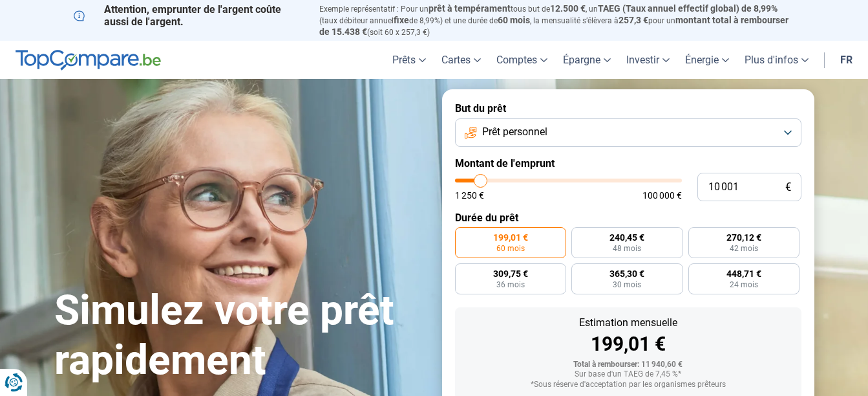 This screenshot has height=396, width=868. I want to click on span: 42 mois, so click(744, 248).